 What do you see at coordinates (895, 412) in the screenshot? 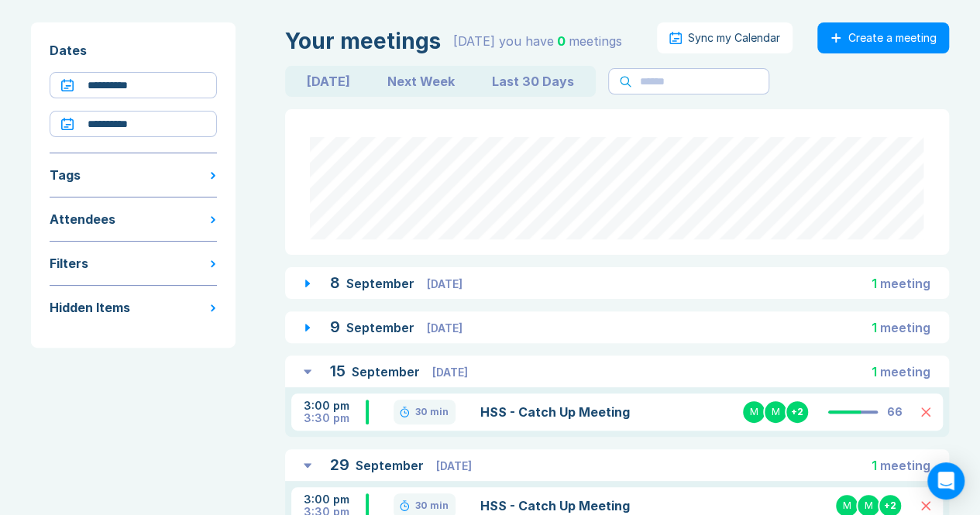
I see `div: 66` at bounding box center [895, 412].